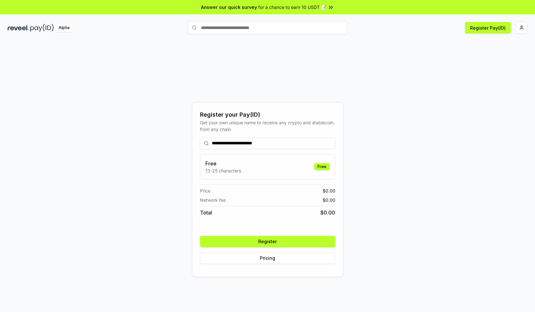  I want to click on p: 13-25 characters, so click(223, 170).